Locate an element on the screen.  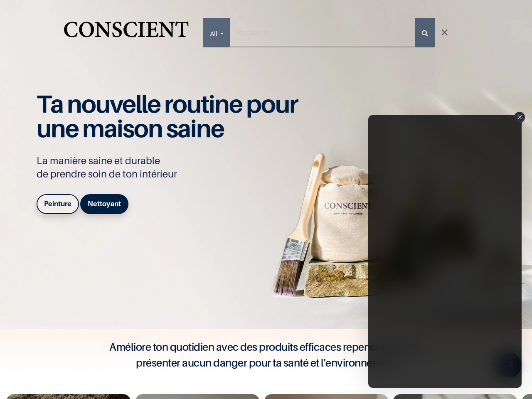
a: Nettoyant is located at coordinates (104, 204).